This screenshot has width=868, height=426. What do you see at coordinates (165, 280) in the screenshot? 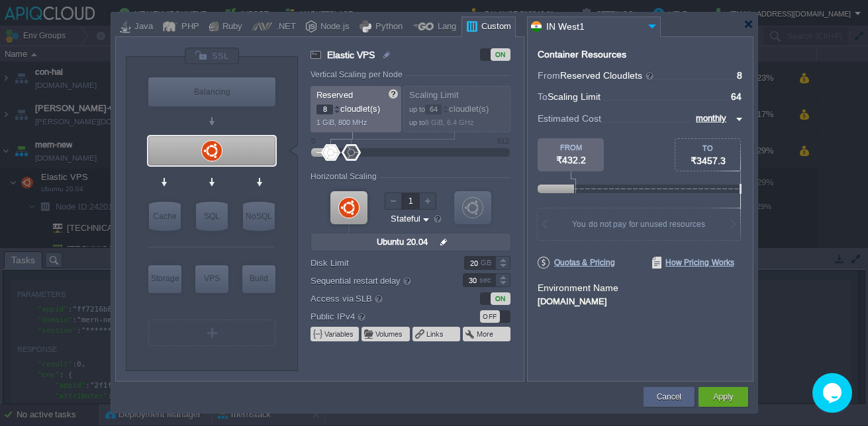
I see `div: Storage Containers` at bounding box center [165, 280].